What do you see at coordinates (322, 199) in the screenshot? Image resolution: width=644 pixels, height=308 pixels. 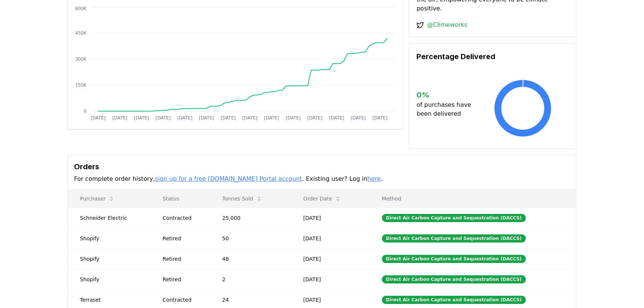 I see `button: Order Date` at bounding box center [322, 199].